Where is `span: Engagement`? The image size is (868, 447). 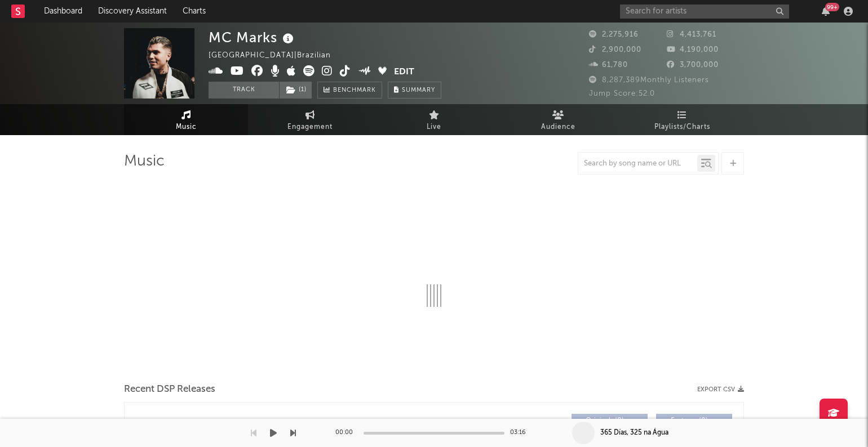
span: Engagement is located at coordinates (310, 127).